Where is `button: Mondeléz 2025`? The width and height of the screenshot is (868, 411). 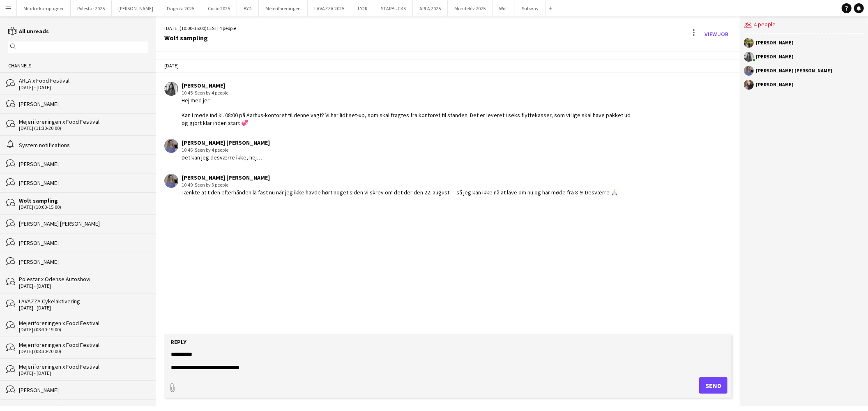 button: Mondeléz 2025 is located at coordinates (470, 8).